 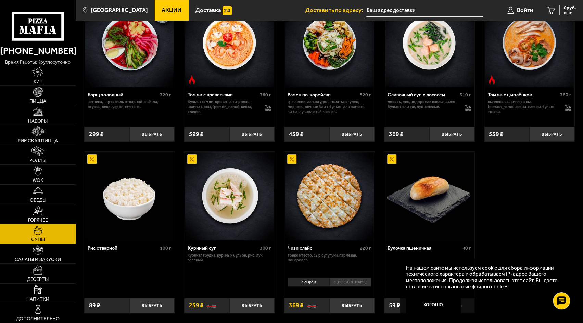 I want to click on span: Обеды, so click(x=38, y=200).